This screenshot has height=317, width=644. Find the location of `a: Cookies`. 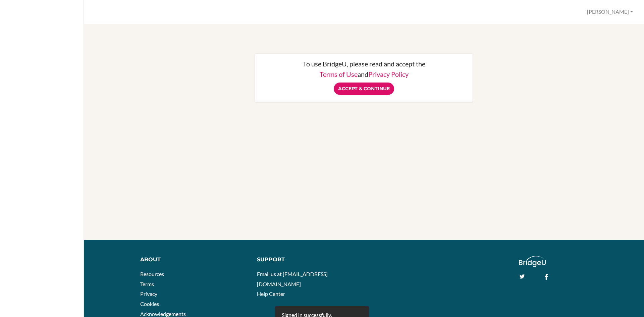

a: Cookies is located at coordinates (149, 304).